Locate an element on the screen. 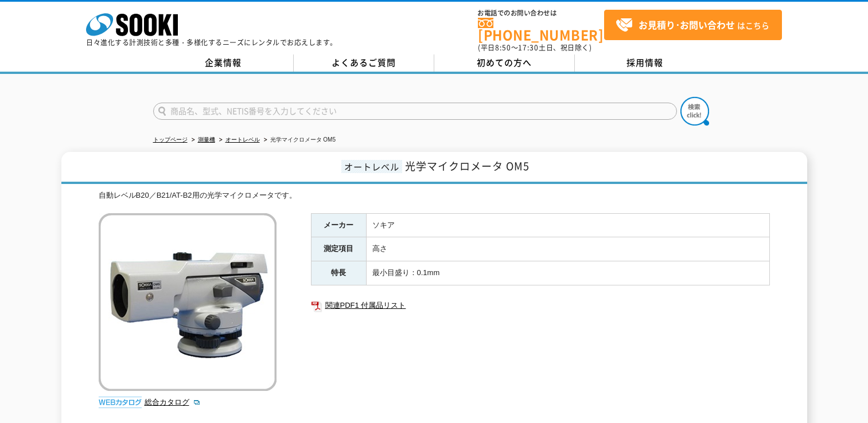 The image size is (868, 423). div: 自動レベルB20／B21/AT-B2用の光学マイクロメータです。 is located at coordinates (434, 195).